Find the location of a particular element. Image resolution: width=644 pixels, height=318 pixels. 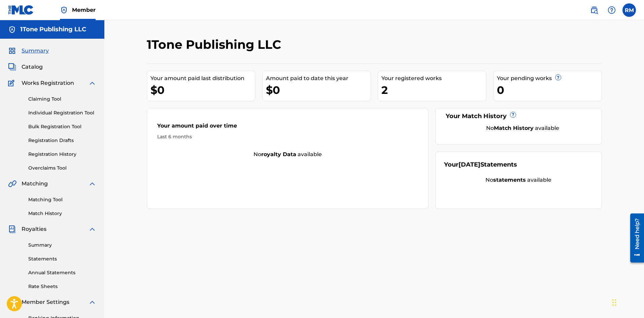

a: Registration Drafts is located at coordinates (62, 140).